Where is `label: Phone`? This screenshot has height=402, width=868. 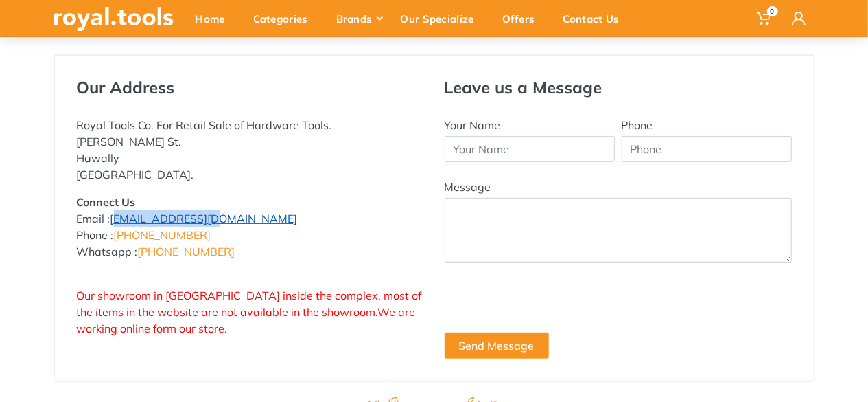 label: Phone is located at coordinates (637, 125).